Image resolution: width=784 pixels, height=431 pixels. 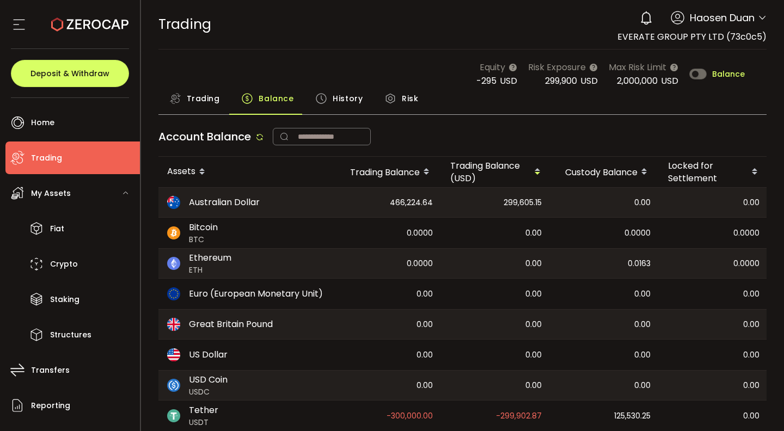 What do you see at coordinates (637, 67) in the screenshot?
I see `span: Max Risk Limit` at bounding box center [637, 67].